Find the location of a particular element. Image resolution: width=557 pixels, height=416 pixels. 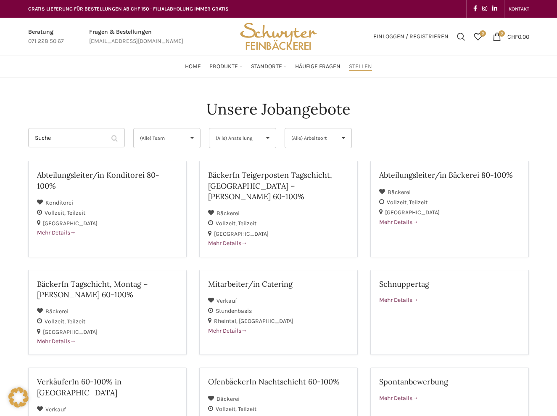

span: Einloggen / Registrieren is located at coordinates (411, 37).